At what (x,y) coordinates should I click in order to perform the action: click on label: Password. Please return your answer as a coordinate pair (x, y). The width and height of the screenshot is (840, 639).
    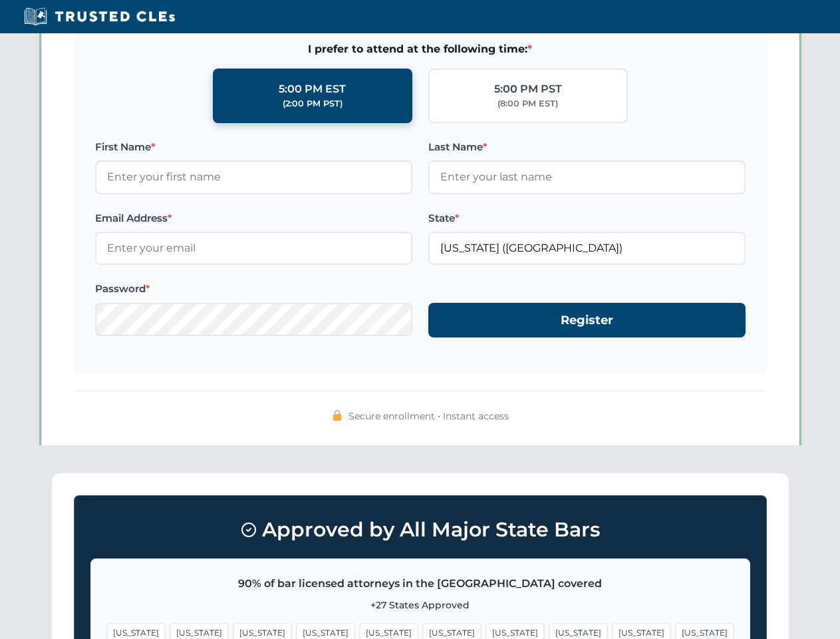
    Looking at the image, I should click on (253, 288).